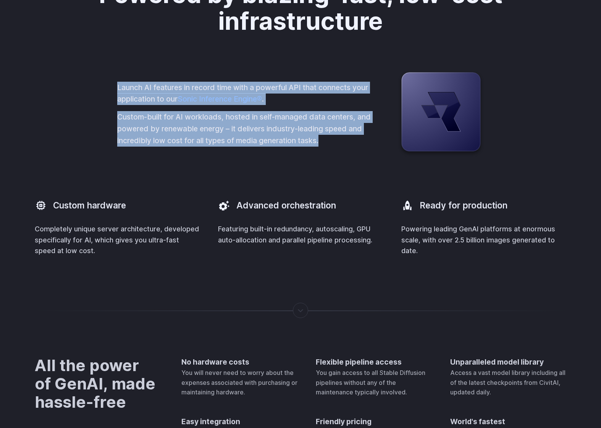  Describe the element at coordinates (370, 382) in the screenshot. I see `span: You gain access to all Stable Diffusion pipelines without any of the maintenance typically involved.` at that location.